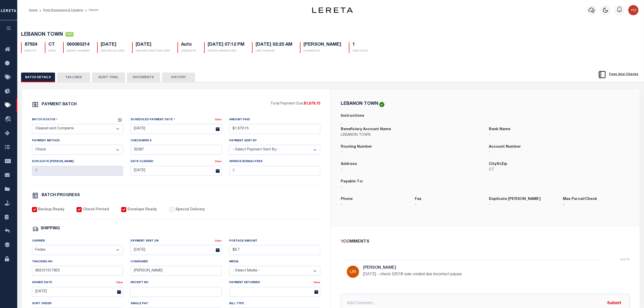  What do you see at coordinates (139, 262) in the screenshot?
I see `label: Consignee` at bounding box center [139, 262].